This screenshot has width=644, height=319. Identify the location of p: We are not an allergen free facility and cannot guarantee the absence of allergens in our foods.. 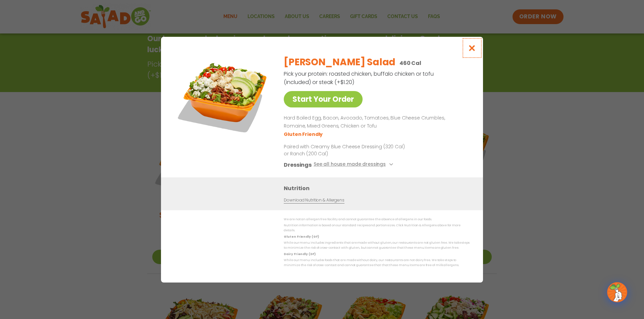
(376, 219).